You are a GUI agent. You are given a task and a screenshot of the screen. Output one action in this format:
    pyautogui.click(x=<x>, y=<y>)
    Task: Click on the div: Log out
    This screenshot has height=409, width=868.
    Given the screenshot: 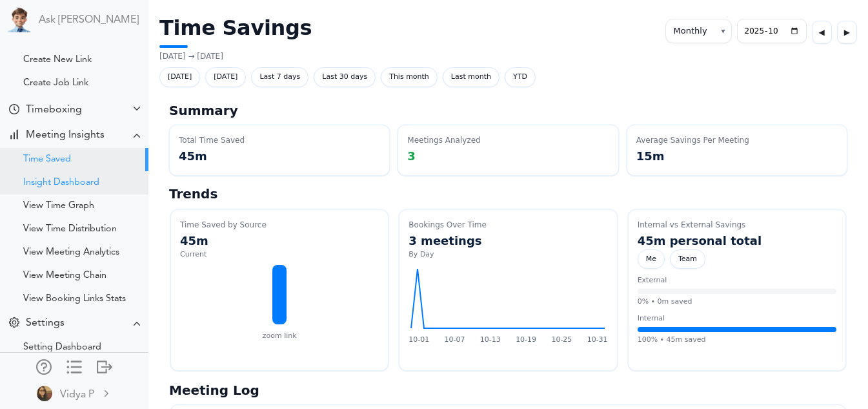 What is the action you would take?
    pyautogui.click(x=105, y=366)
    